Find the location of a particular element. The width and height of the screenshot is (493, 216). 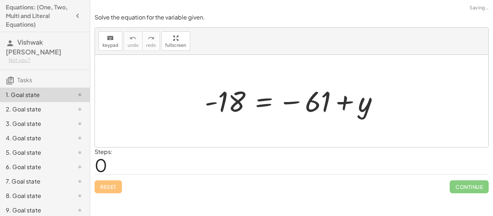

div: Not you? is located at coordinates (46, 60).